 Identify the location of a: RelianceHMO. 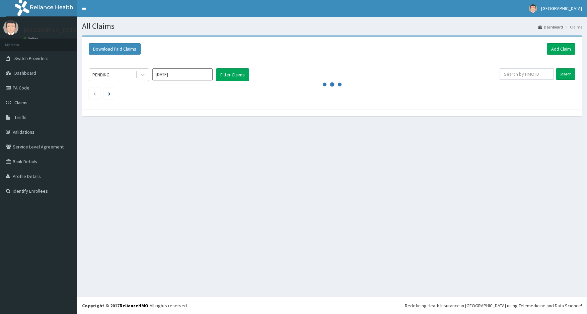
(134, 306).